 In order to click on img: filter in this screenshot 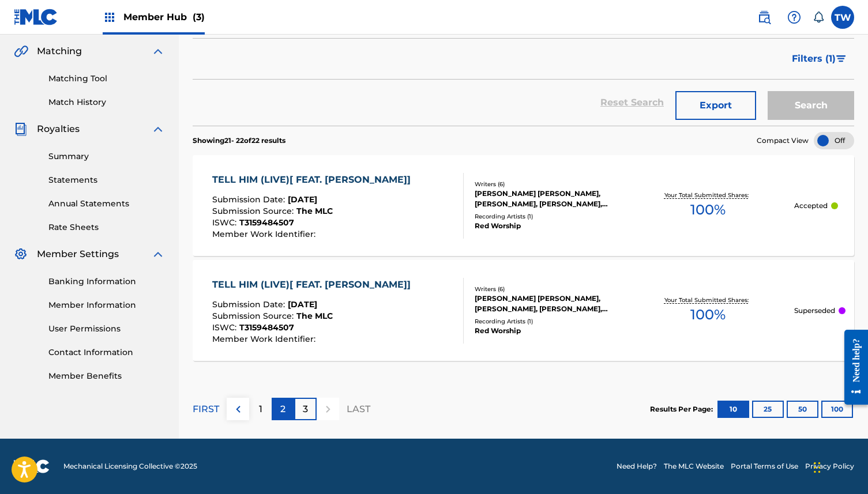, I will do `click(842, 59)`.